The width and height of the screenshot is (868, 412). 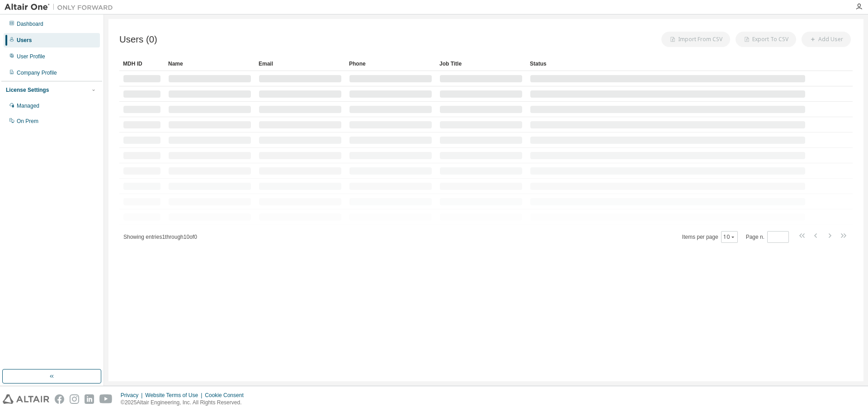 What do you see at coordinates (710, 237) in the screenshot?
I see `span: Items per page` at bounding box center [710, 237].